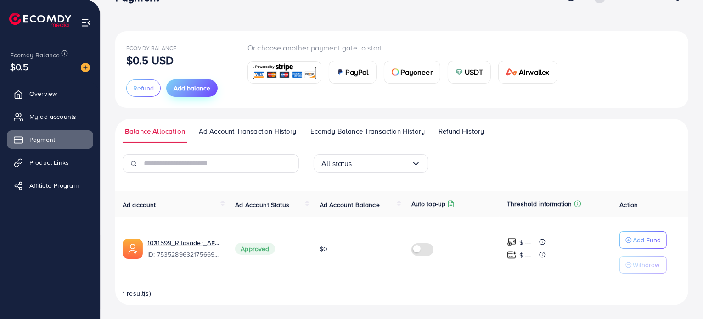 The image size is (703, 319). I want to click on span: PayPal, so click(357, 72).